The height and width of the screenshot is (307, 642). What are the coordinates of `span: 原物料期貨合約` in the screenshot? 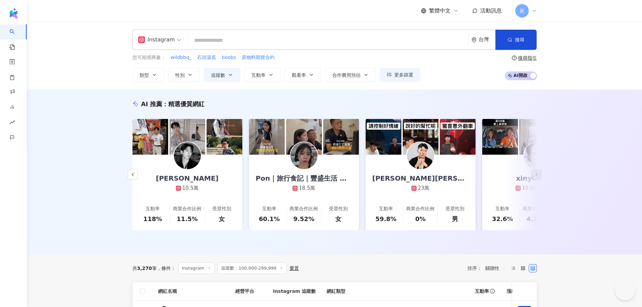 It's located at (258, 58).